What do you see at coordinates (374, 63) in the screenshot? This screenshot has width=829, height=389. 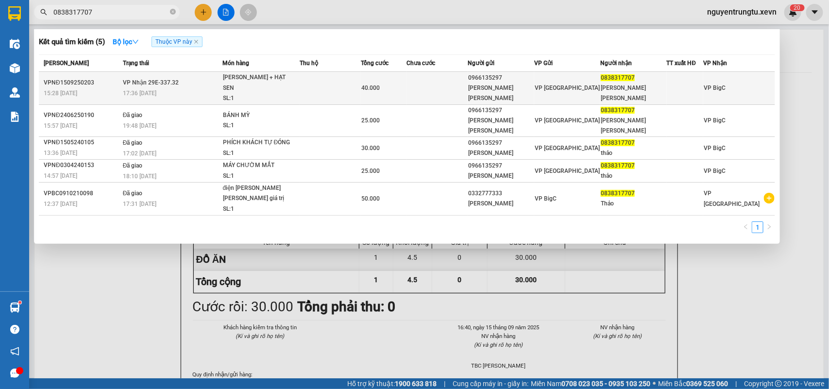 I see `span: Tổng cước` at bounding box center [374, 63].